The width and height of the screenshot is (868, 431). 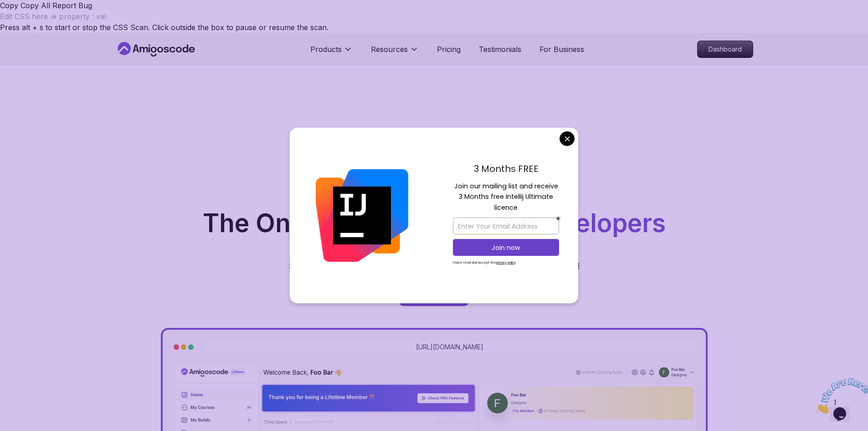 What do you see at coordinates (725, 49) in the screenshot?
I see `a: Dashboard` at bounding box center [725, 49].